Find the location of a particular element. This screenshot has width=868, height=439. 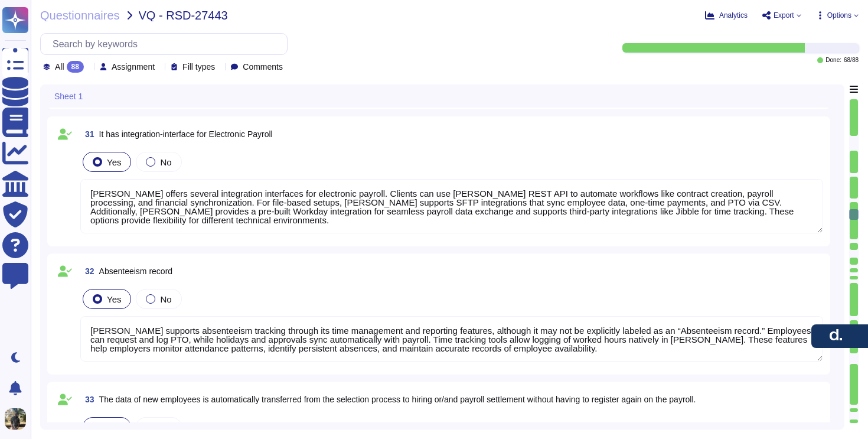

button: user is located at coordinates (18, 419).